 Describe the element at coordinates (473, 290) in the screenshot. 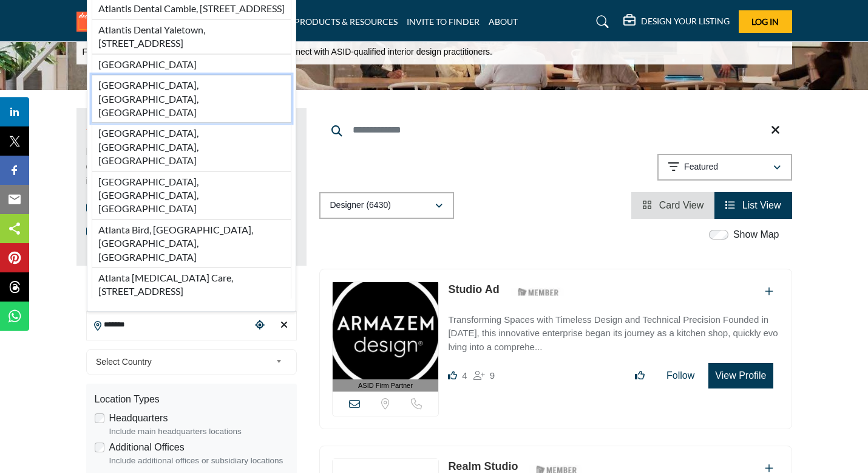

I see `p: Studio Ad` at that location.